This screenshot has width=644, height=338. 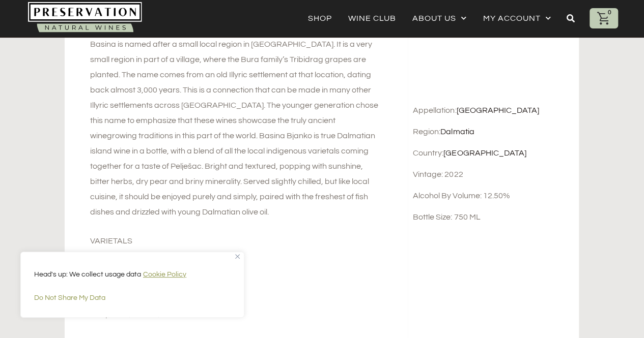 I want to click on a: My account, so click(x=517, y=19).